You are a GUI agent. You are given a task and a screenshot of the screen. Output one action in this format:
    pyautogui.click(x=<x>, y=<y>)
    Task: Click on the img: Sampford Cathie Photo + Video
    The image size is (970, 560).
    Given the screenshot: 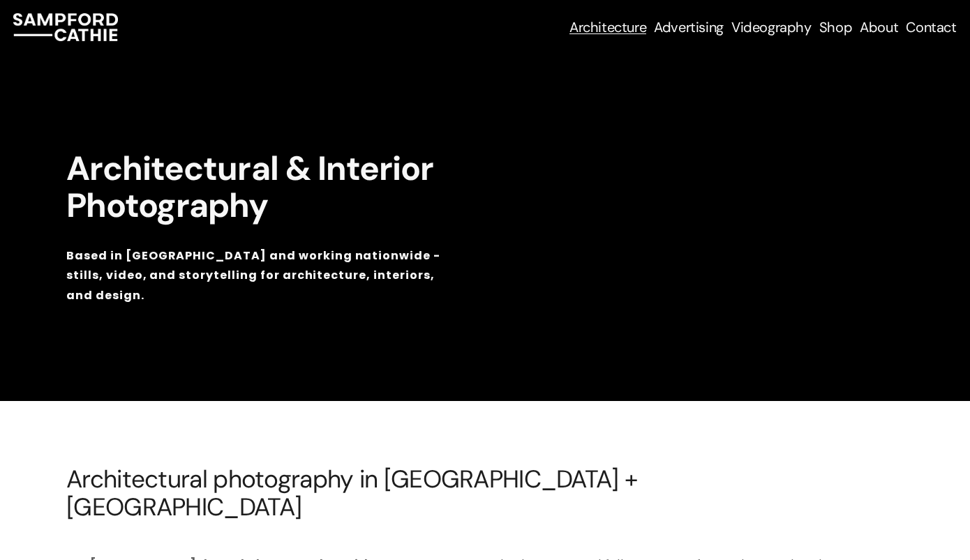 What is the action you would take?
    pyautogui.click(x=65, y=27)
    